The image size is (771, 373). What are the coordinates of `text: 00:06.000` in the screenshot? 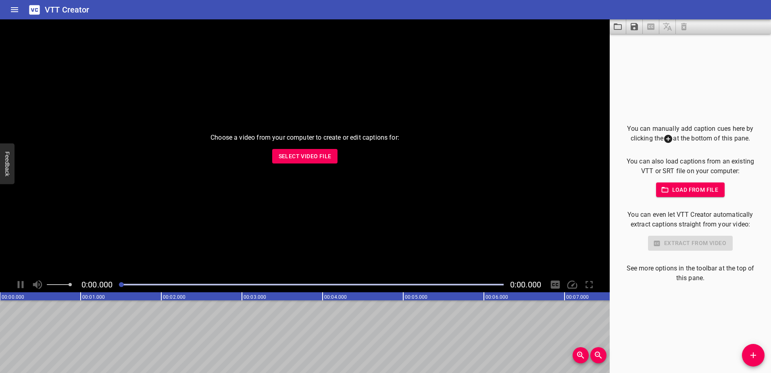 It's located at (497, 297).